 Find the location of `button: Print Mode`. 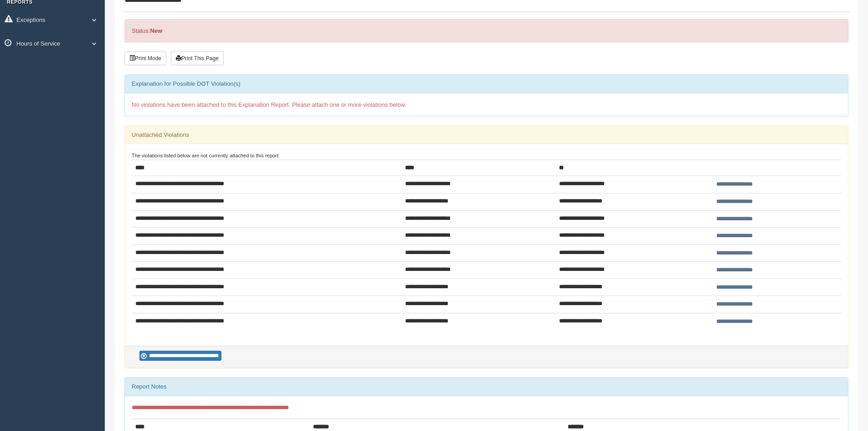

button: Print Mode is located at coordinates (145, 58).